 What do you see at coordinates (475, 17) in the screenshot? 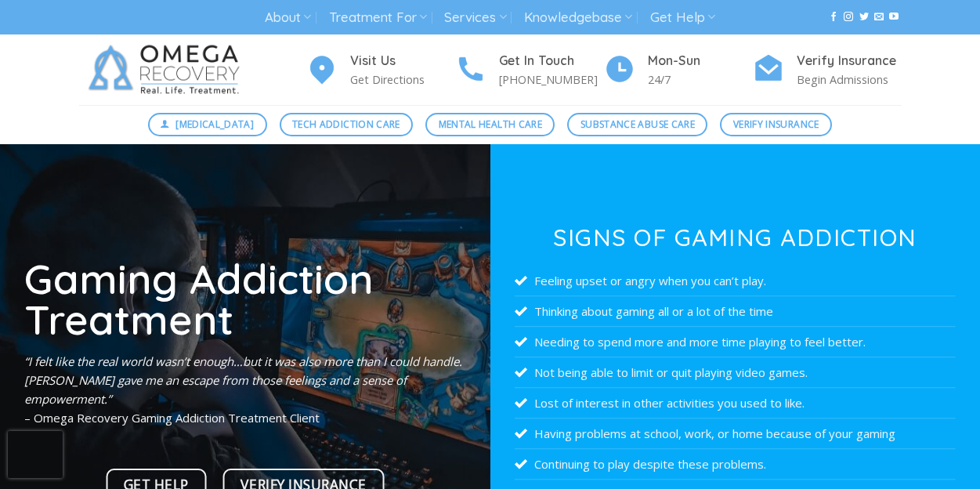
I see `a: Services` at bounding box center [475, 17].